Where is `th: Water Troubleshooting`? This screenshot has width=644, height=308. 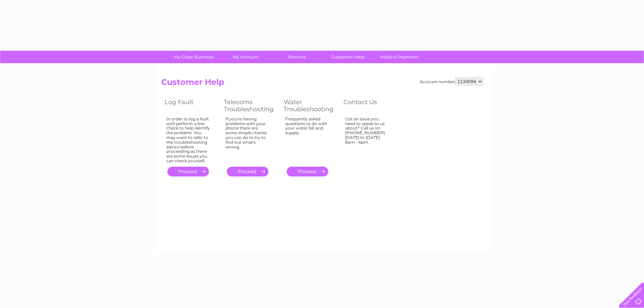 th: Water Troubleshooting is located at coordinates (310, 105).